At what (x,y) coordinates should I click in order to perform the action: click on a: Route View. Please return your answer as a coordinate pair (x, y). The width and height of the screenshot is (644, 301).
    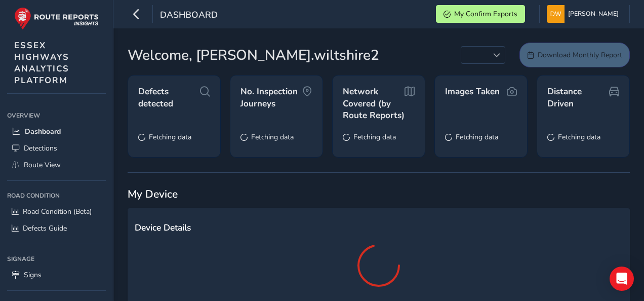
    Looking at the image, I should click on (56, 165).